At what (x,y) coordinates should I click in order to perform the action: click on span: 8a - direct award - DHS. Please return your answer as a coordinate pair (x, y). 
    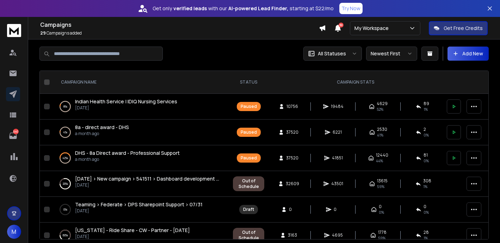
    Looking at the image, I should click on (102, 127).